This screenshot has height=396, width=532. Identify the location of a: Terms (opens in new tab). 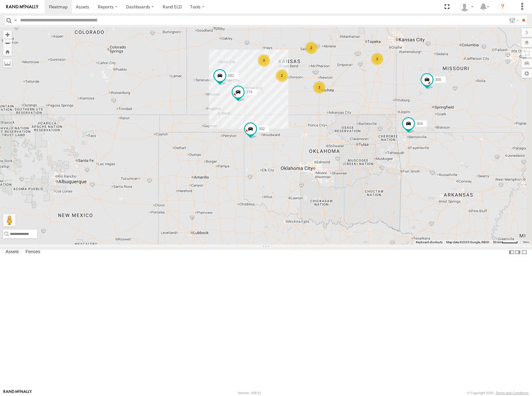
(525, 242).